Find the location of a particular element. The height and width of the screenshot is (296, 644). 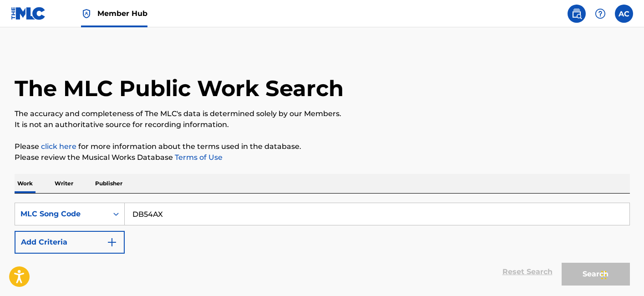

img: 9d2ae6d4665cec9f34b9.svg is located at coordinates (112, 242).